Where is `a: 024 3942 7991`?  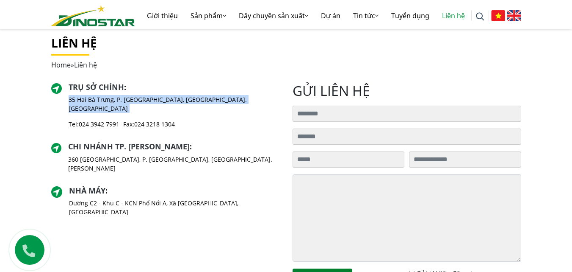
a: 024 3942 7991 is located at coordinates (99, 124).